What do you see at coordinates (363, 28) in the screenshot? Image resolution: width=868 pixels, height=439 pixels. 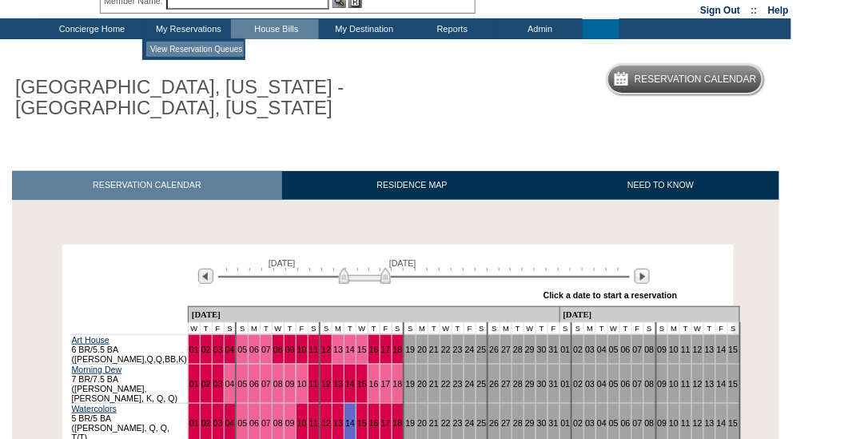 I see `td: My Destination` at bounding box center [363, 28].